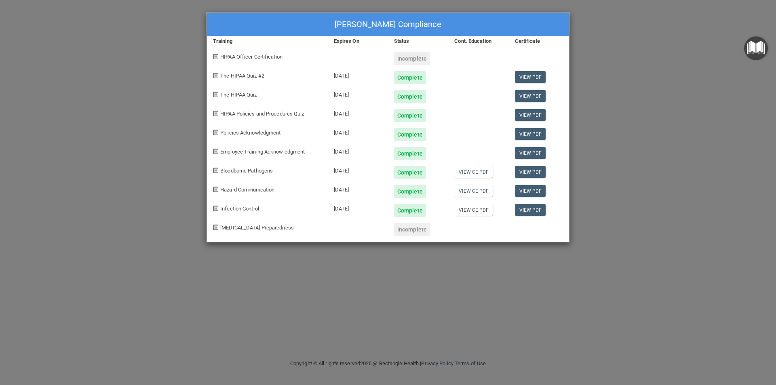 This screenshot has width=776, height=385. Describe the element at coordinates (242, 76) in the screenshot. I see `span: The HIPAA Quiz #2` at that location.